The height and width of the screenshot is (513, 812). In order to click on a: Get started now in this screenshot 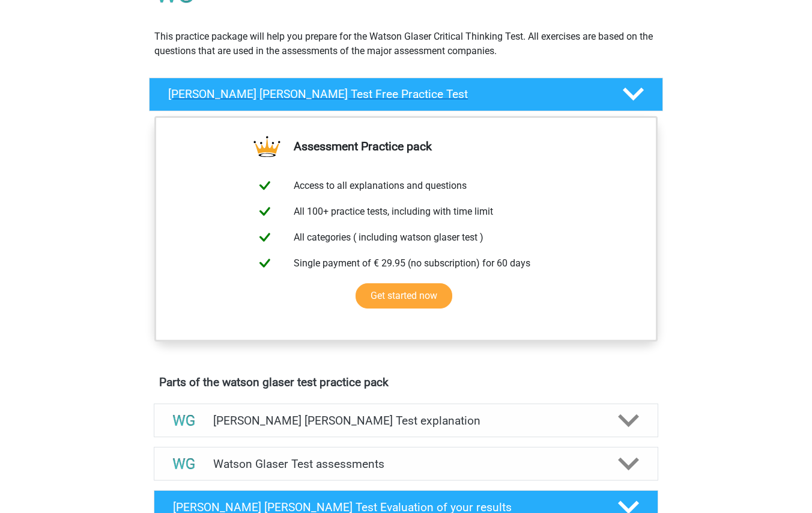, I will do `click(404, 295)`.